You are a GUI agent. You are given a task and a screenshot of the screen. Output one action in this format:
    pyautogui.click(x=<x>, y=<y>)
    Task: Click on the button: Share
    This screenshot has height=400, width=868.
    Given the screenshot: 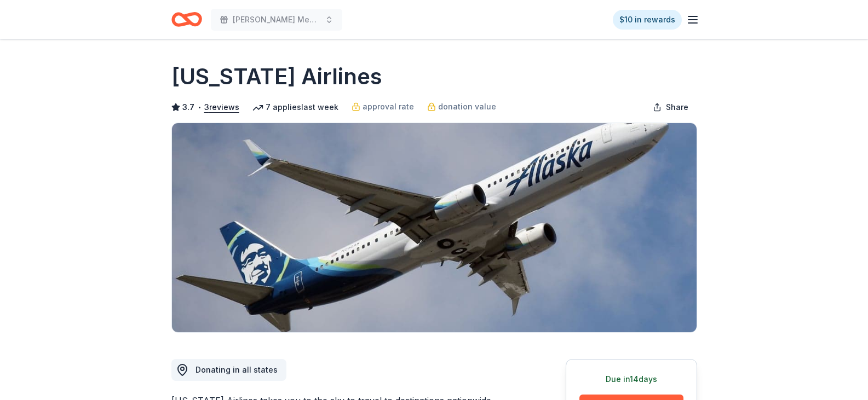 What is the action you would take?
    pyautogui.click(x=670, y=107)
    